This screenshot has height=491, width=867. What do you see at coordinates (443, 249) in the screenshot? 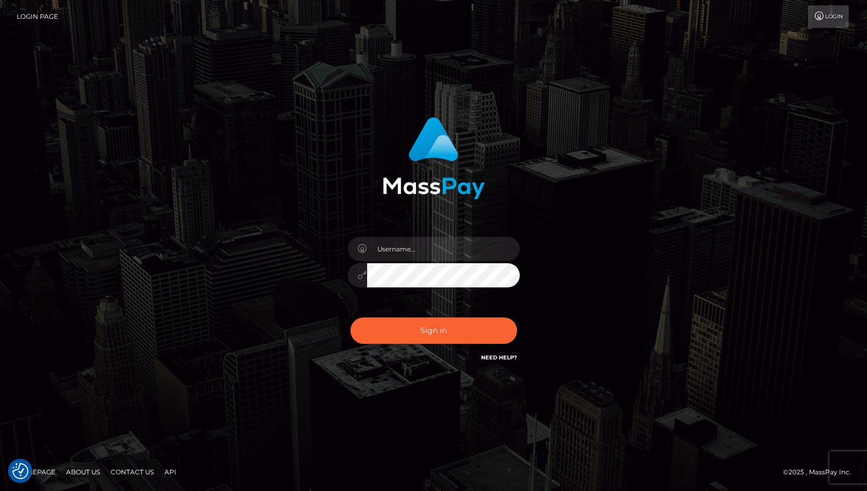
I see `input: Username...` at bounding box center [443, 249].